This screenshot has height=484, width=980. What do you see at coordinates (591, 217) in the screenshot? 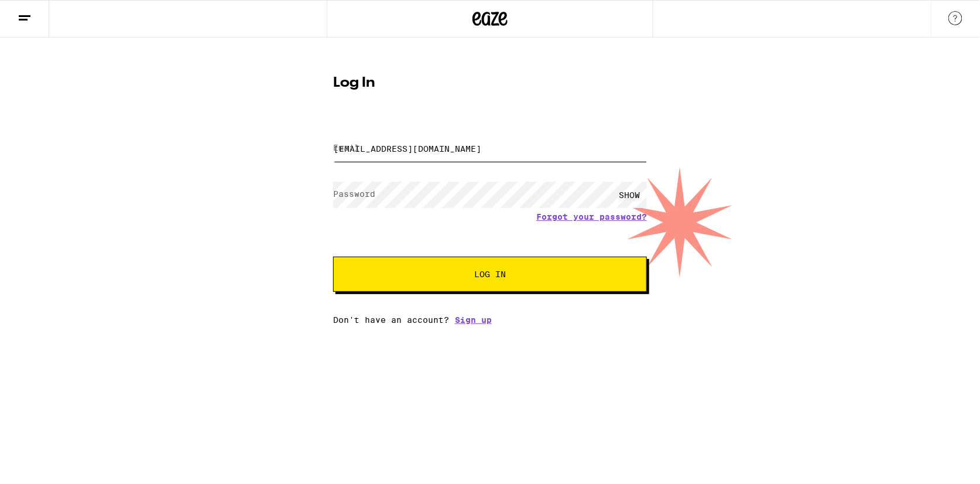
I see `a: Forgot your password?` at bounding box center [591, 217].